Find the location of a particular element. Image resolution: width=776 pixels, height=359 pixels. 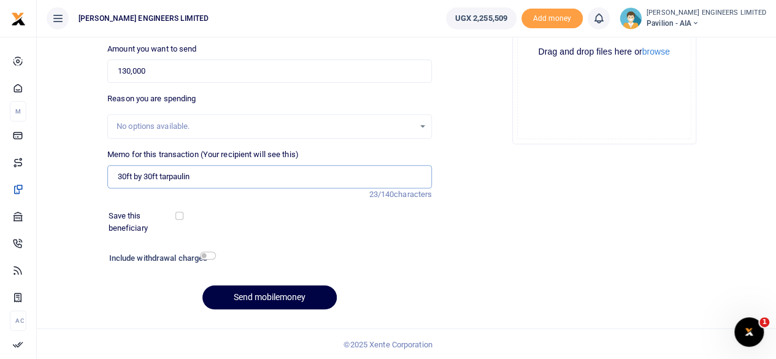

img: profile-user is located at coordinates (631, 18).